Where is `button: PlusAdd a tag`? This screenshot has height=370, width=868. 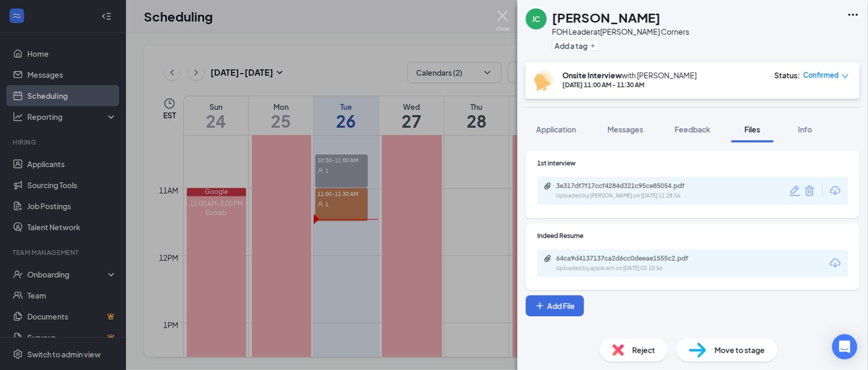 button: PlusAdd a tag is located at coordinates (575, 46).